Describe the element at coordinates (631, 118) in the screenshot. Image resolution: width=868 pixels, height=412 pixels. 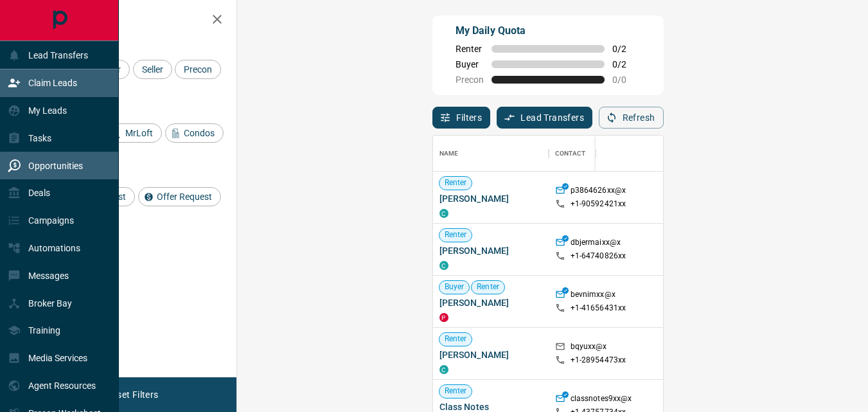
I see `button: Refresh` at that location.